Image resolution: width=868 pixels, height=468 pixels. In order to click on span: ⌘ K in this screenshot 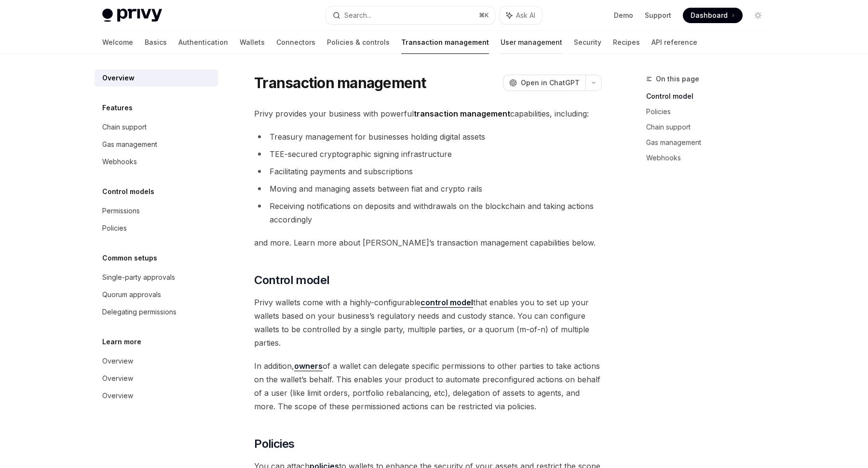, I will do `click(484, 15)`.